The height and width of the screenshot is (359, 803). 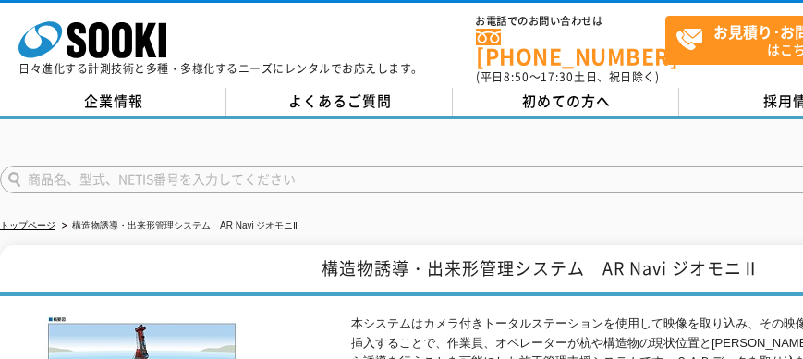 What do you see at coordinates (517, 77) in the screenshot?
I see `span: 8:50` at bounding box center [517, 77].